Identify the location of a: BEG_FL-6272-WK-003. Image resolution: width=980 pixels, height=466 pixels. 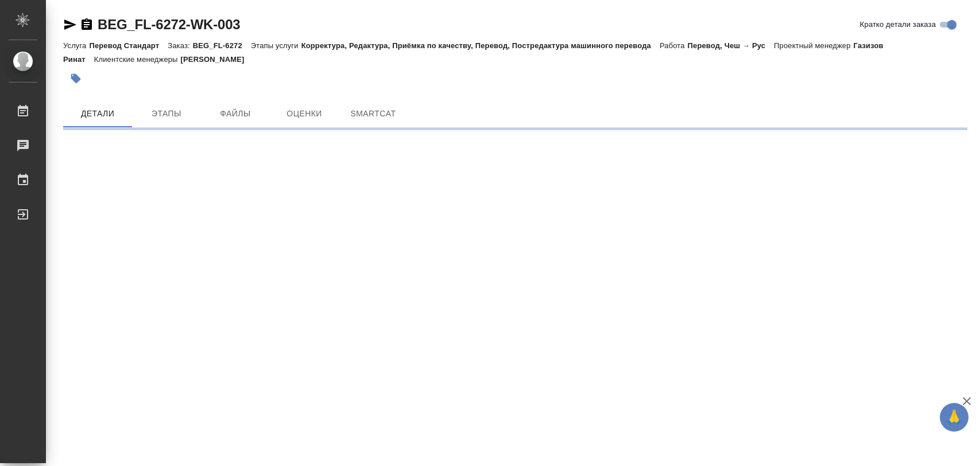
(169, 24).